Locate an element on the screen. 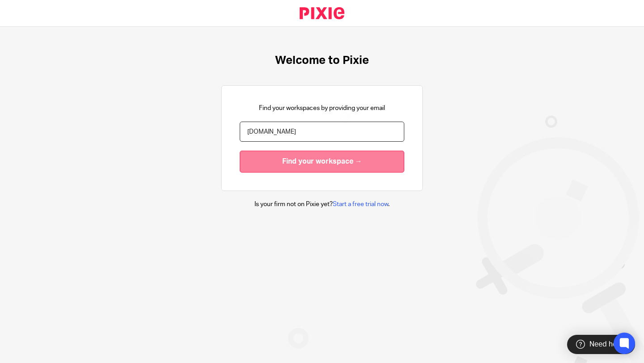 This screenshot has width=644, height=363. a: Start a free trial now is located at coordinates (361, 205).